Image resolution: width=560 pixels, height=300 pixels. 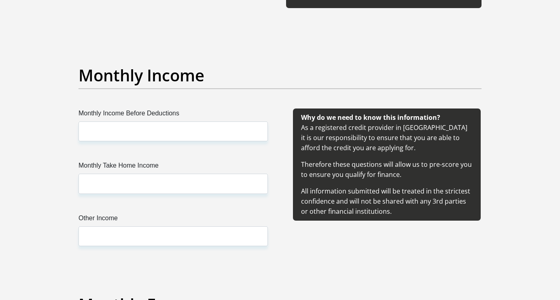 I want to click on h2: Monthly Income, so click(x=280, y=75).